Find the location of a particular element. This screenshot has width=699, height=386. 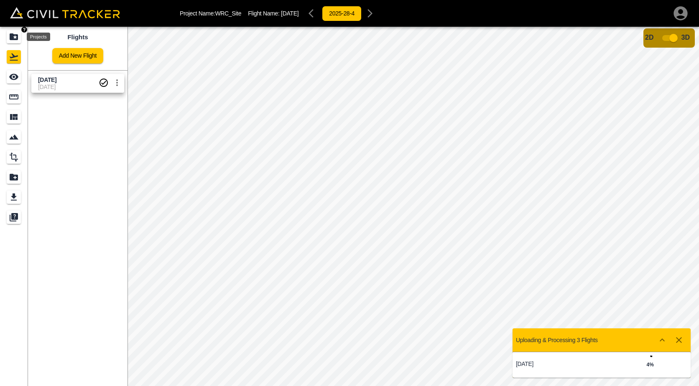

div: Projects is located at coordinates (38, 37).